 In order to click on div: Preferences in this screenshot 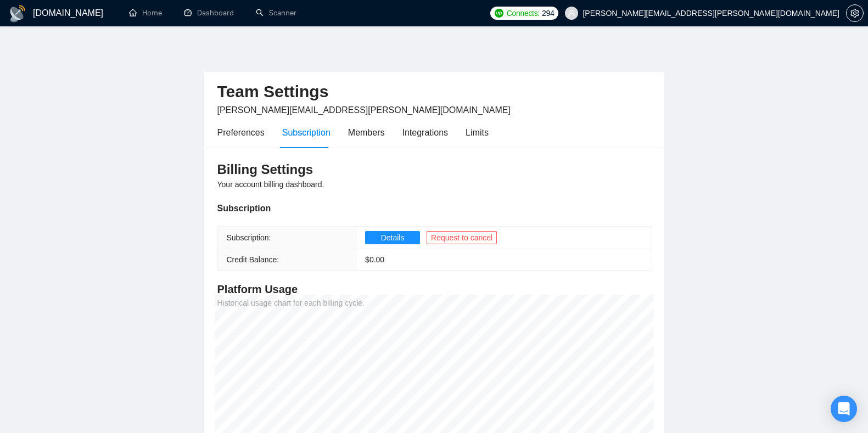, I will do `click(241, 132)`.